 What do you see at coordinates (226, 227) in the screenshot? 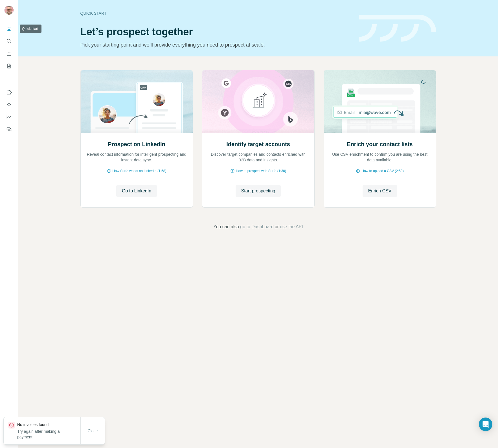
I see `span: You can also` at bounding box center [226, 227].